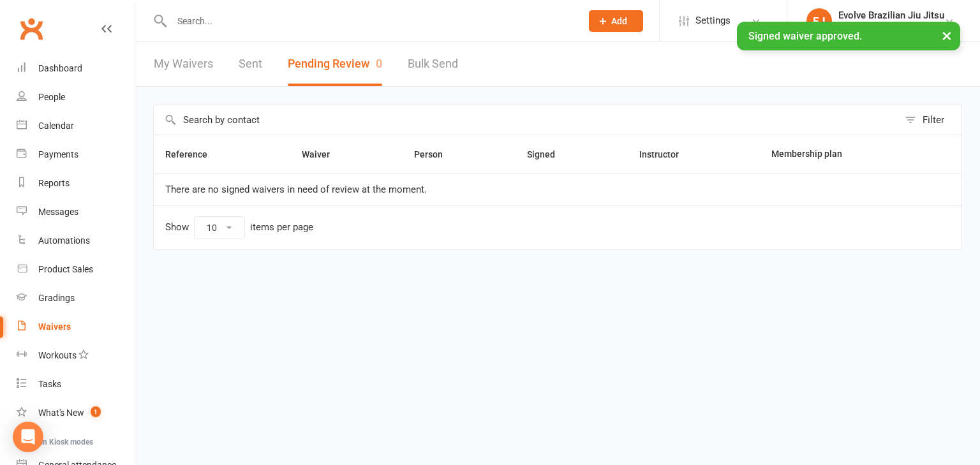 This screenshot has width=980, height=465. What do you see at coordinates (667, 154) in the screenshot?
I see `button: Instructor` at bounding box center [667, 154].